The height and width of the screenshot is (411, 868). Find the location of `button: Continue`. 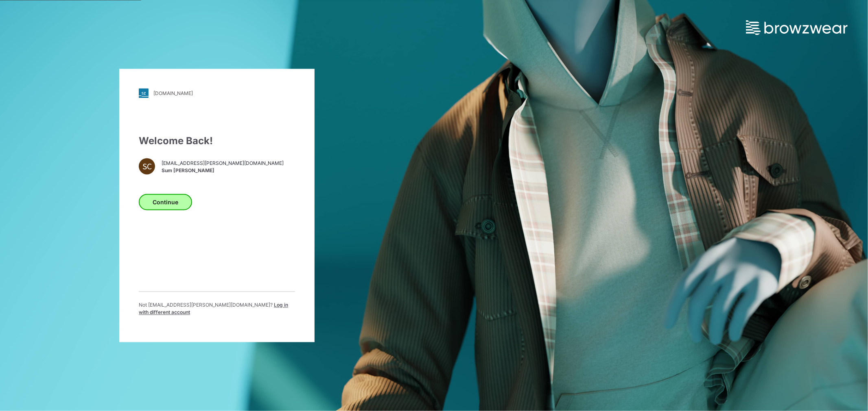

button: Continue is located at coordinates (165, 202).